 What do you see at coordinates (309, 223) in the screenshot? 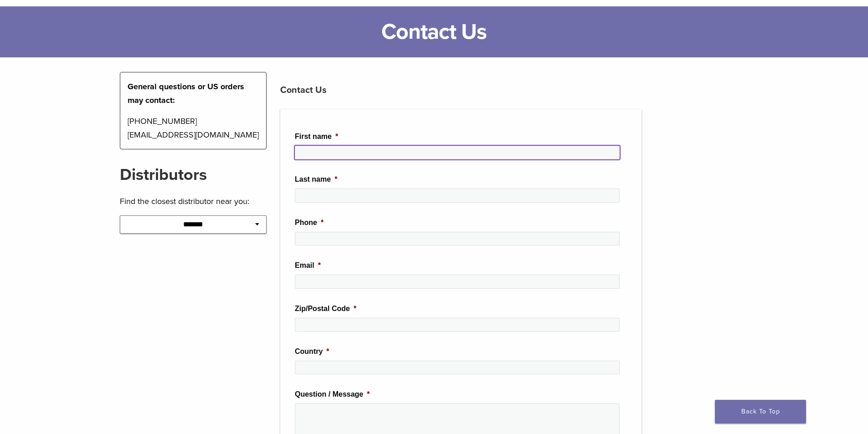
I see `label: Phone` at bounding box center [309, 223].